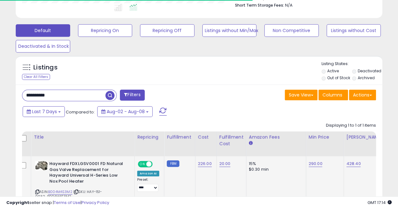  What do you see at coordinates (43, 46) in the screenshot?
I see `button: Deactivated & In Stock` at bounding box center [43, 46].